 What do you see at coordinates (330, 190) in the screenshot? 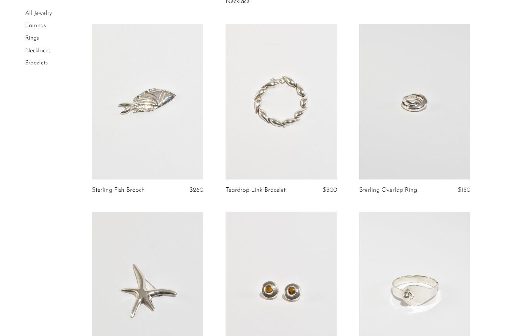
I see `span: $300` at bounding box center [330, 190].